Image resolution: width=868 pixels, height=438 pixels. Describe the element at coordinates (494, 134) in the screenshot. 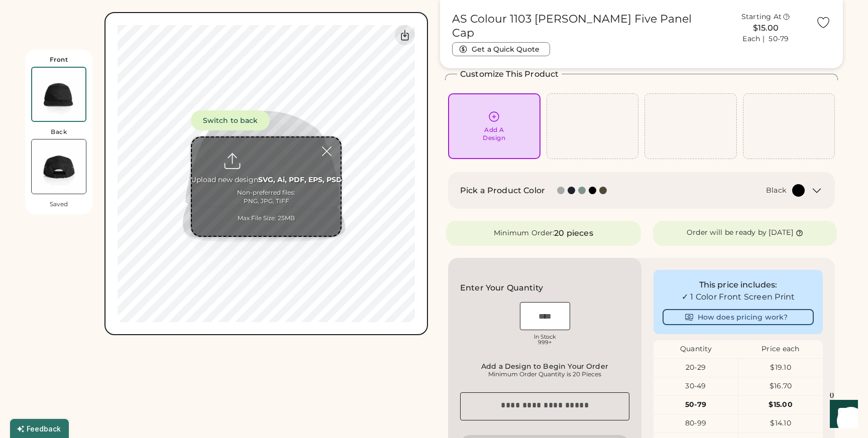

I see `div: Add A Design` at that location.